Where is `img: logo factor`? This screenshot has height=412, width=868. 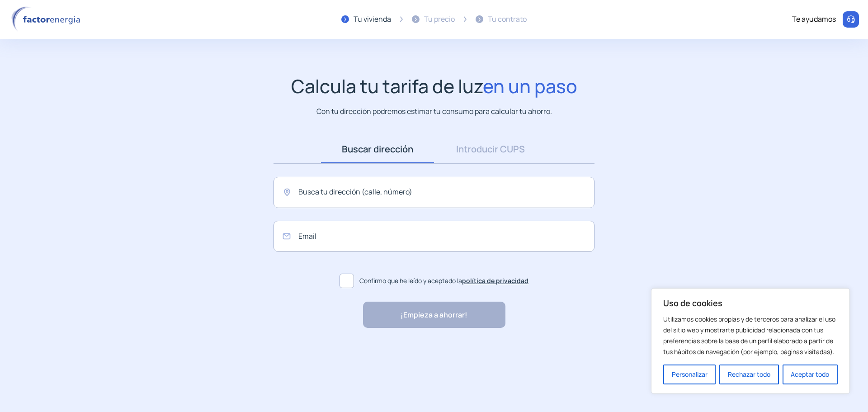 img: logo factor is located at coordinates (48, 20).